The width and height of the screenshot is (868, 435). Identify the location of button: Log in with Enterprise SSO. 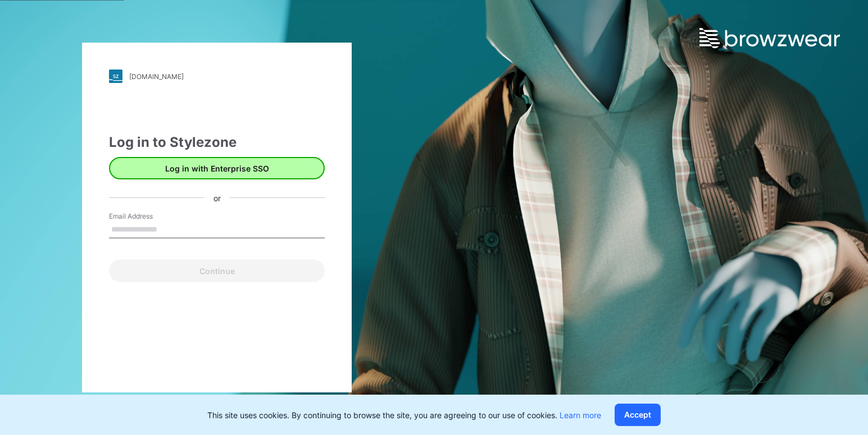
(217, 168).